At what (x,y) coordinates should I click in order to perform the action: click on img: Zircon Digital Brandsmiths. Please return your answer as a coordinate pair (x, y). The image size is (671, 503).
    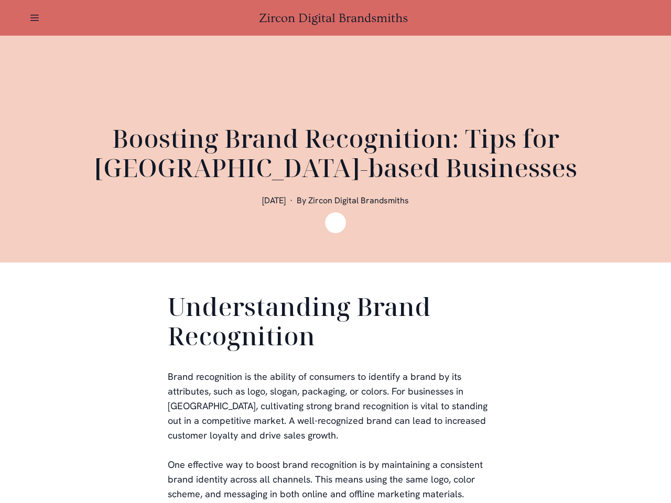
    Looking at the image, I should click on (335, 223).